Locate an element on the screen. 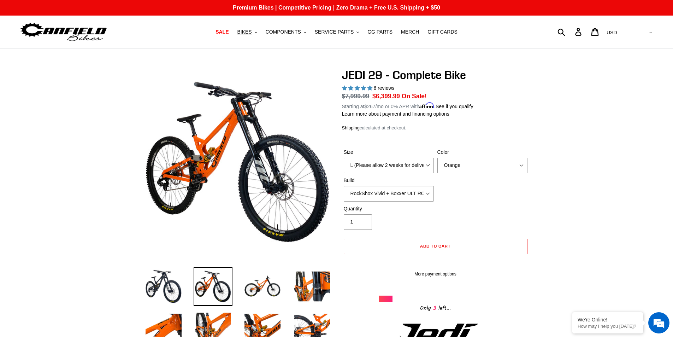 The width and height of the screenshot is (673, 337). a: See if you qualify - Learn more about Affirm Financing (opens in modal) is located at coordinates (454, 106).